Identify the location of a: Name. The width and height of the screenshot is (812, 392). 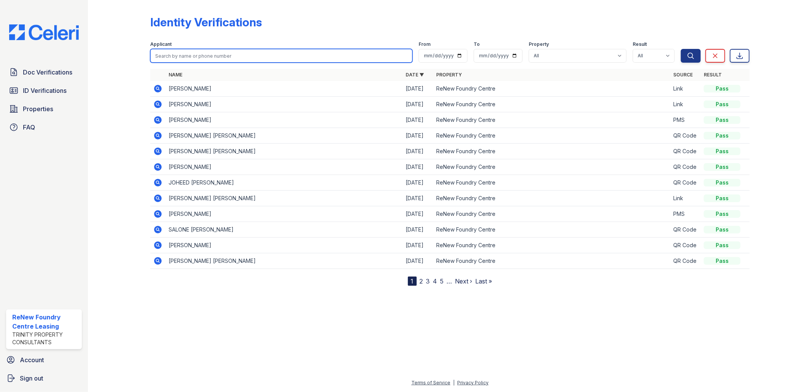
(176, 75).